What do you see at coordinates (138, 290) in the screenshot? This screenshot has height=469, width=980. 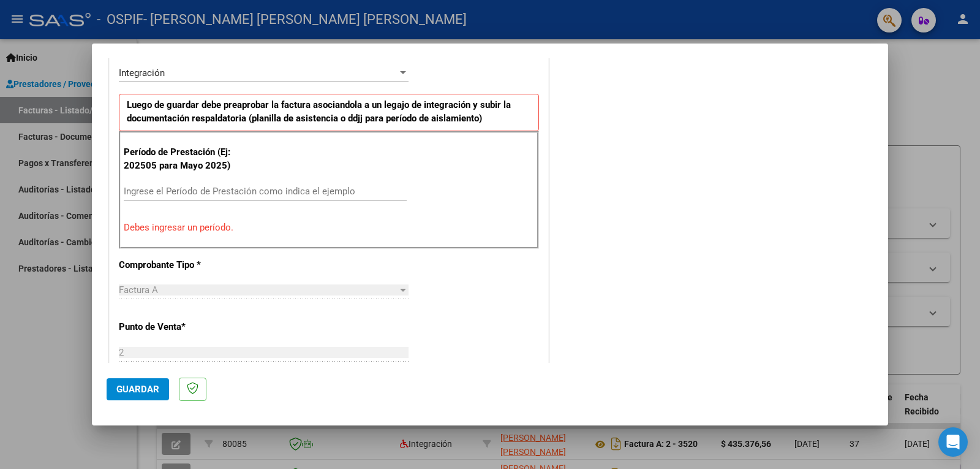 I see `span: Factura A` at bounding box center [138, 290].